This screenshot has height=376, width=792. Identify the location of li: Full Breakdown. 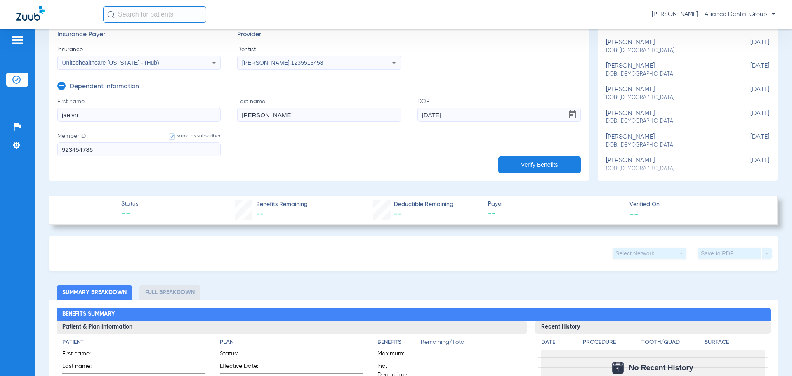
(170, 292).